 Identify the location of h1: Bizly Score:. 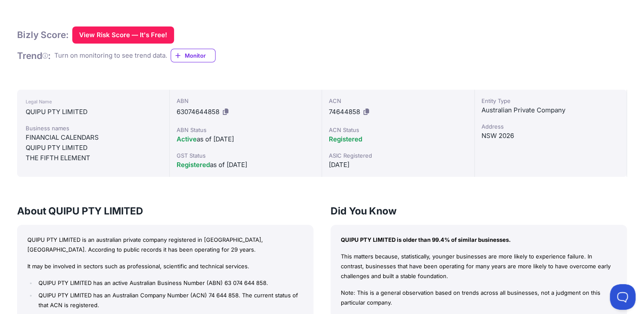
(43, 35).